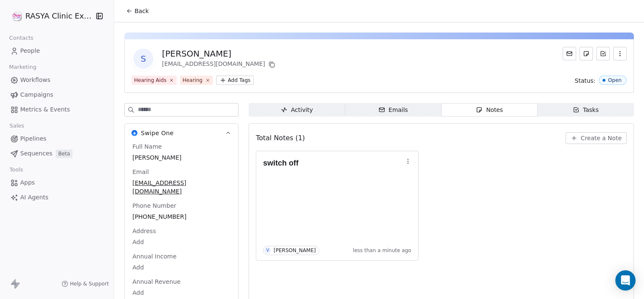  I want to click on button: Swipe OneSwipe One, so click(181, 133).